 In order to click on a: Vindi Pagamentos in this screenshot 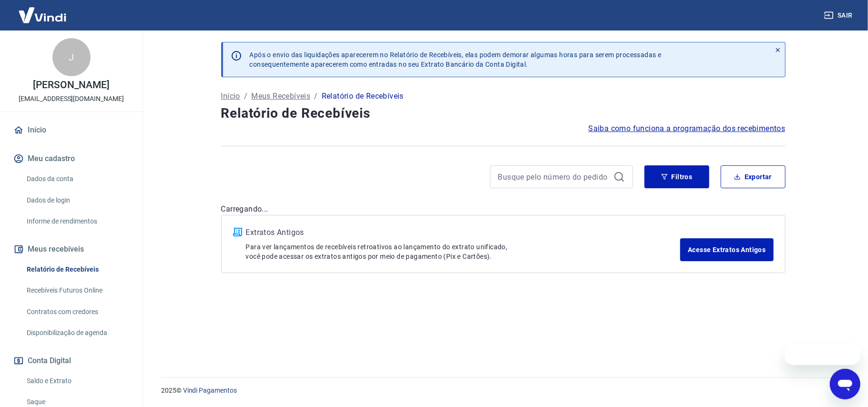, I will do `click(210, 391)`.